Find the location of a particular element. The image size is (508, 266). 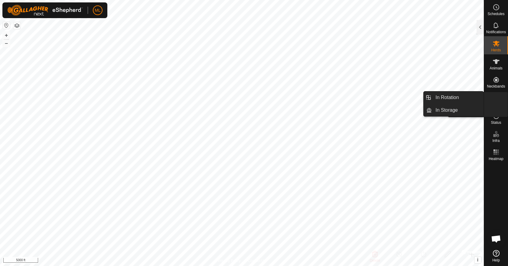

button: Map Layers is located at coordinates (17, 26).